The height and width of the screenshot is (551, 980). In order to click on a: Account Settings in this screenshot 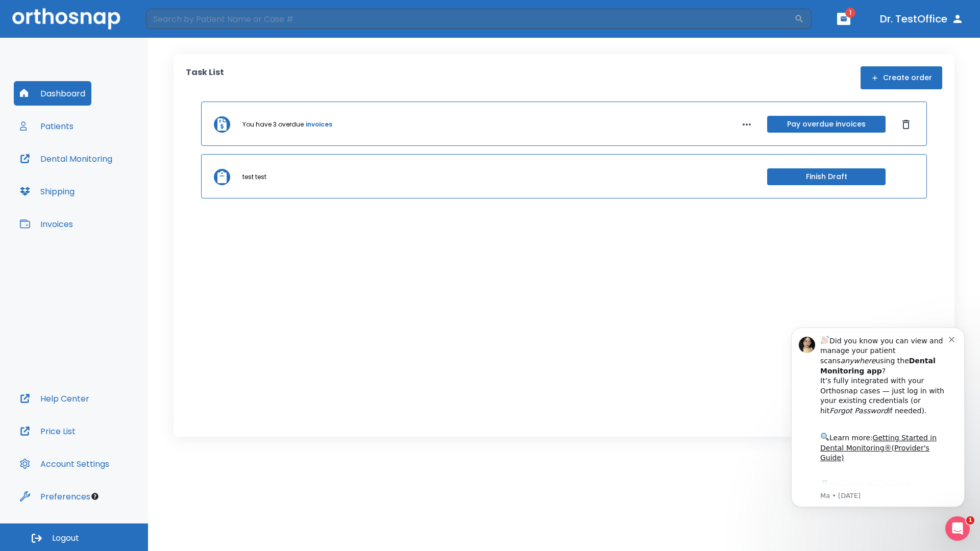, I will do `click(65, 464)`.